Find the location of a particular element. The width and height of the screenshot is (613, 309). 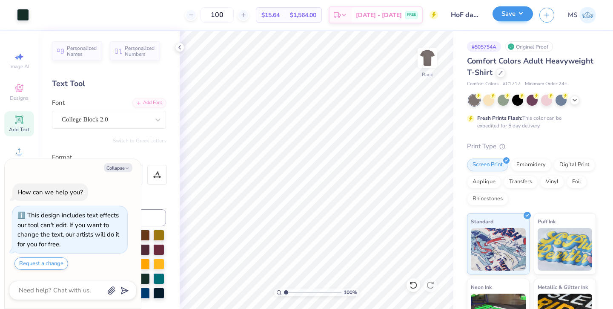

div: Transfers is located at coordinates (520, 182).